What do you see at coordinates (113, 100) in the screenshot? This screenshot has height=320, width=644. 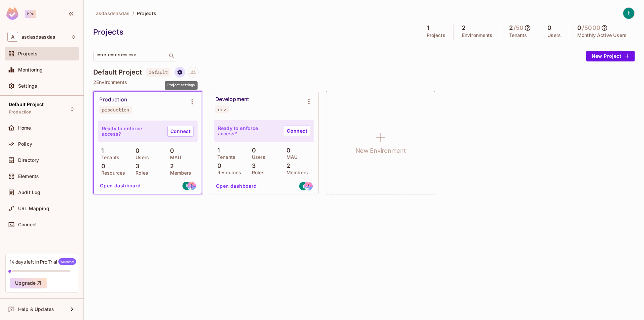 I see `div: Production` at bounding box center [113, 100].